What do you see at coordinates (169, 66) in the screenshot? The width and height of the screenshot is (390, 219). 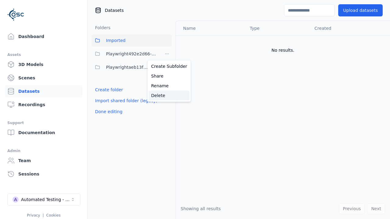 I see `div: Create Subfolder` at bounding box center [169, 66].